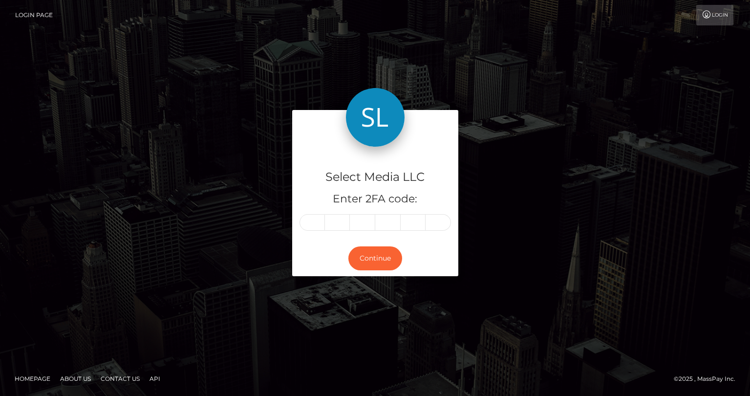  What do you see at coordinates (34, 15) in the screenshot?
I see `a: Login Page` at bounding box center [34, 15].